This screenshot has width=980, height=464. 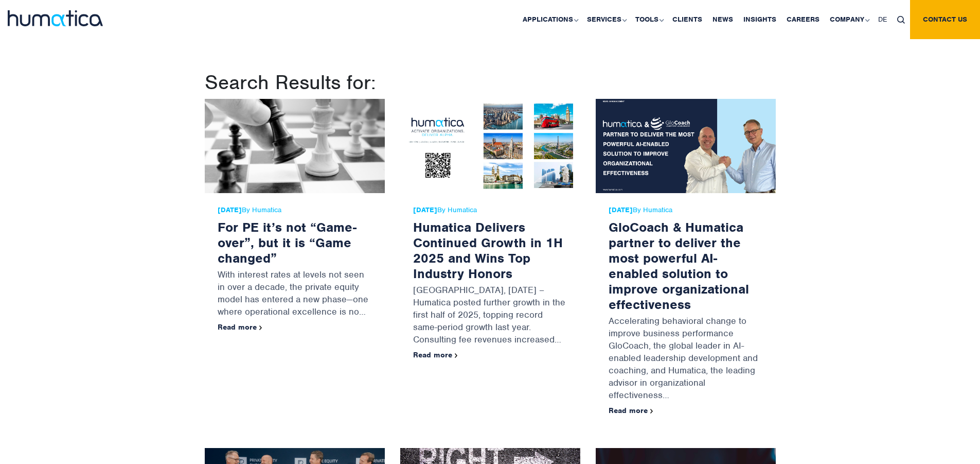 What do you see at coordinates (488, 250) in the screenshot?
I see `a: Humatica Delivers Continued Growth in 1H 2025 and Wins Top Industry Honors` at bounding box center [488, 250].